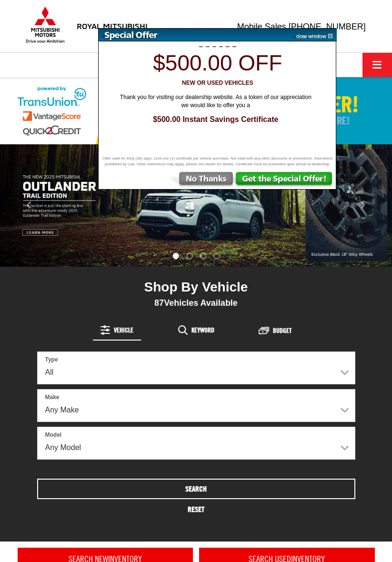  What do you see at coordinates (216, 102) in the screenshot?
I see `span: Thank you for visiting our dealership website. As a token of our appreciation we would like to of...` at bounding box center [216, 102].